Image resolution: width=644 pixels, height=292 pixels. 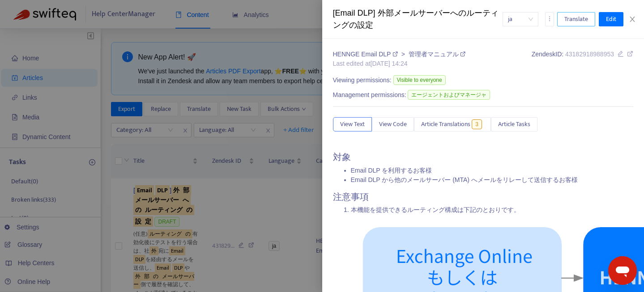 I want to click on div: Zendesk ID:, so click(x=582, y=59).